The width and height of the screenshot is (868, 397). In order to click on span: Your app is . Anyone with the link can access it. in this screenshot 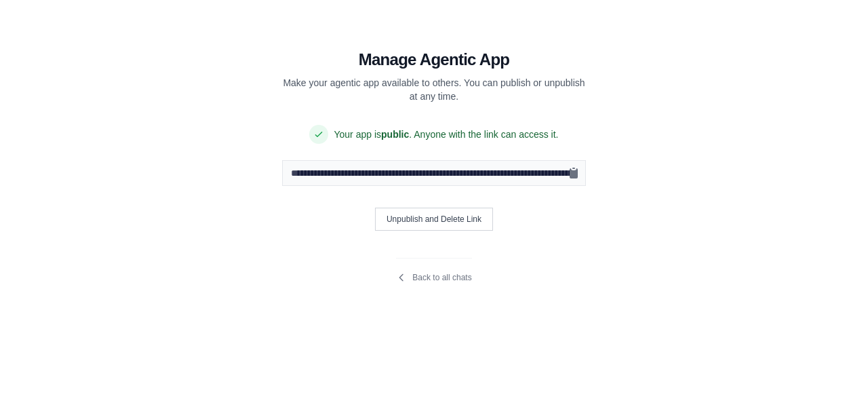, I will do `click(446, 134)`.